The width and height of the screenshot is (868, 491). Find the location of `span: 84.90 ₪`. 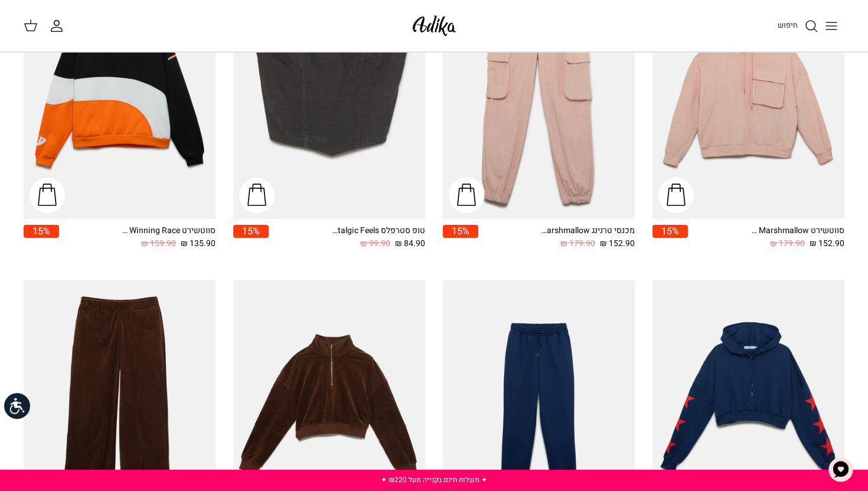

span: 84.90 ₪ is located at coordinates (410, 243).